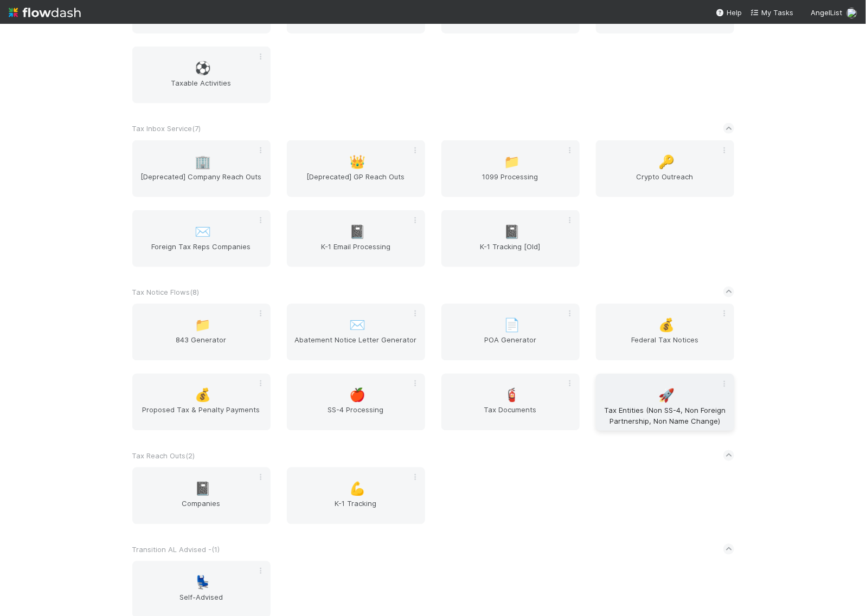  I want to click on span: Self-Advised, so click(201, 603).